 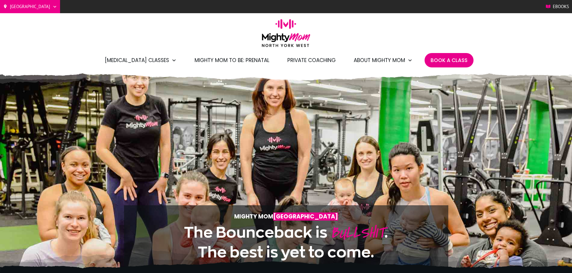 I want to click on span: About Mighty Mom, so click(x=379, y=60).